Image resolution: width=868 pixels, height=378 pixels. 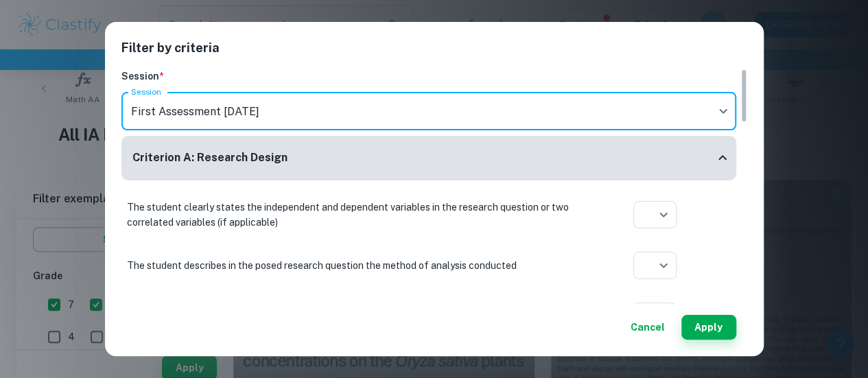 I want to click on button: Apply, so click(x=709, y=328).